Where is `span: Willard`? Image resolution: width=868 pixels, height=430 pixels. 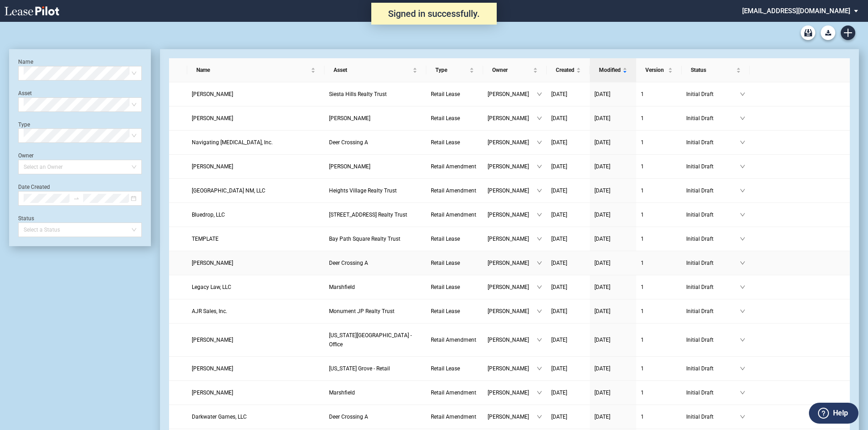 span: Willard is located at coordinates (350, 167).